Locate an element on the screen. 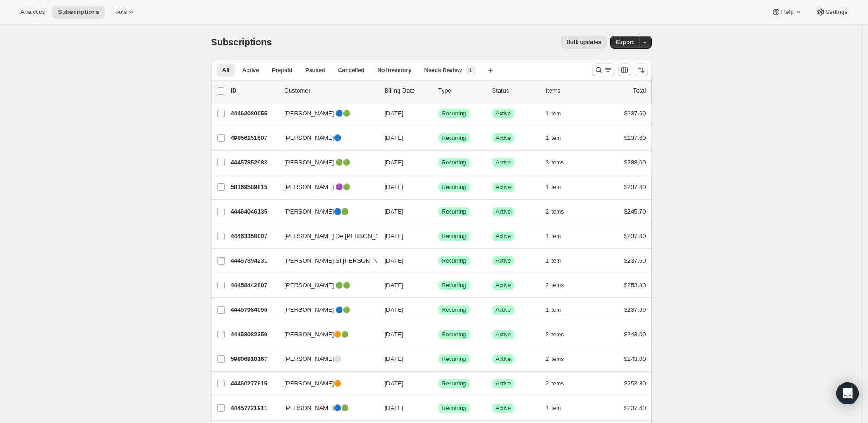 Image resolution: width=868 pixels, height=423 pixels. button: Subscriptions is located at coordinates (78, 12).